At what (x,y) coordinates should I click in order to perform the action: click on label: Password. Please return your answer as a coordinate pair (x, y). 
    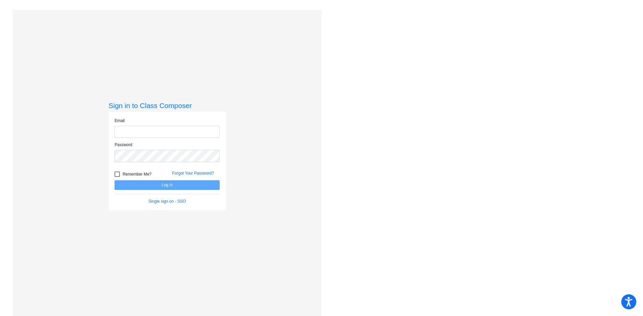
    Looking at the image, I should click on (123, 145).